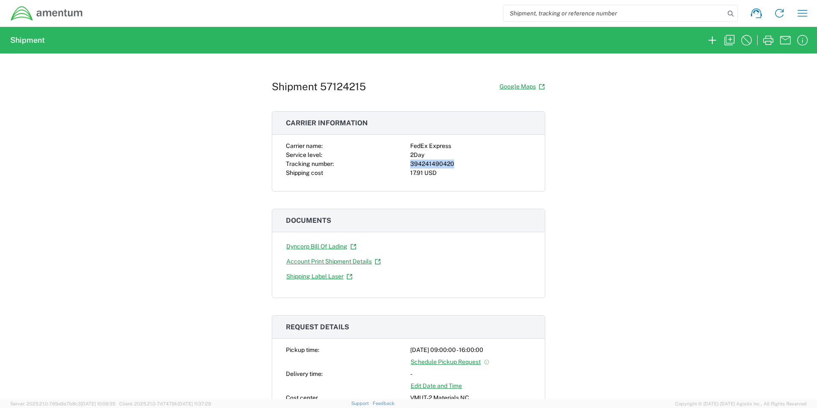 This screenshot has width=817, height=408. What do you see at coordinates (304, 146) in the screenshot?
I see `span: Carrier name:` at bounding box center [304, 146].